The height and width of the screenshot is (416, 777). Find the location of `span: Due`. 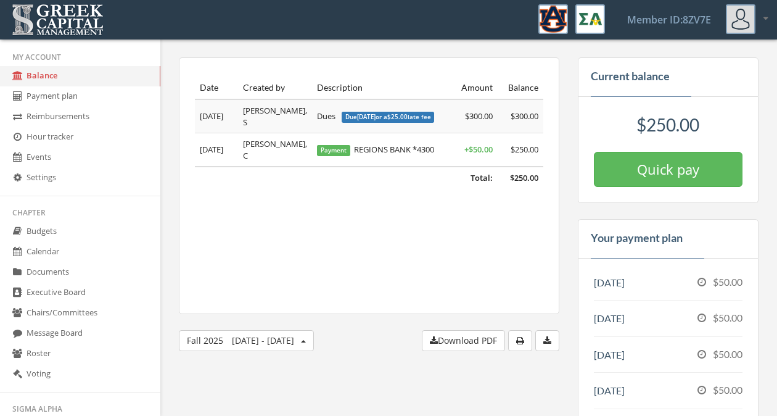

span: Due is located at coordinates (388, 117).